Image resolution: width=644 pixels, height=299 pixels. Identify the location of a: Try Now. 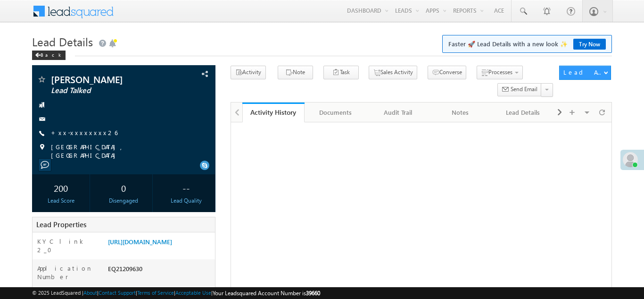
(589, 44).